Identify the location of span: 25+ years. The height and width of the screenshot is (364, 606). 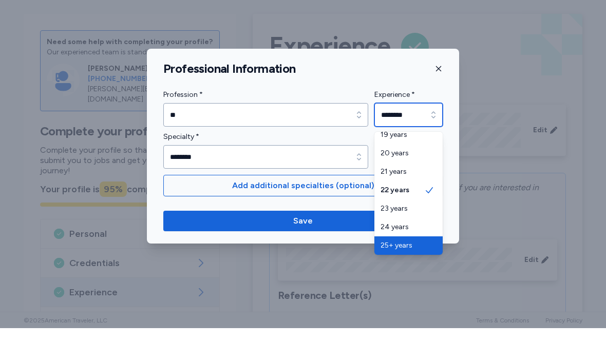
(402, 282).